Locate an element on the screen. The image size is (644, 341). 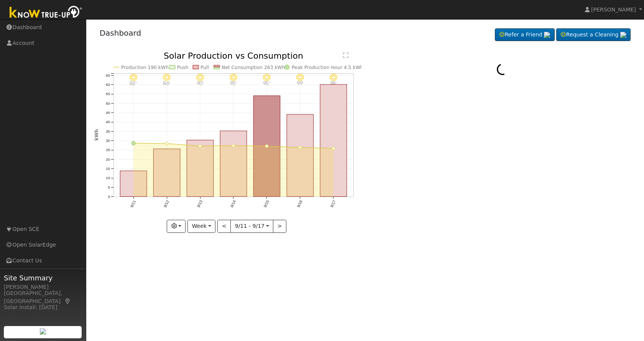
span: Site Summary is located at coordinates (43, 277).